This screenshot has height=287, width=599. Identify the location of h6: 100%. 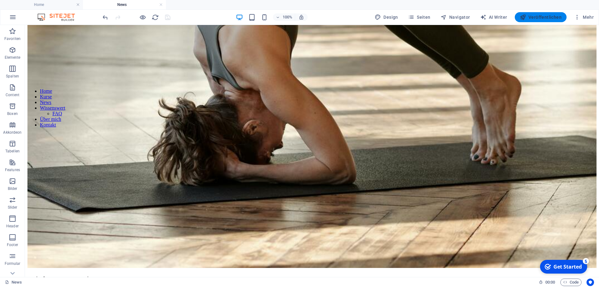
(288, 17).